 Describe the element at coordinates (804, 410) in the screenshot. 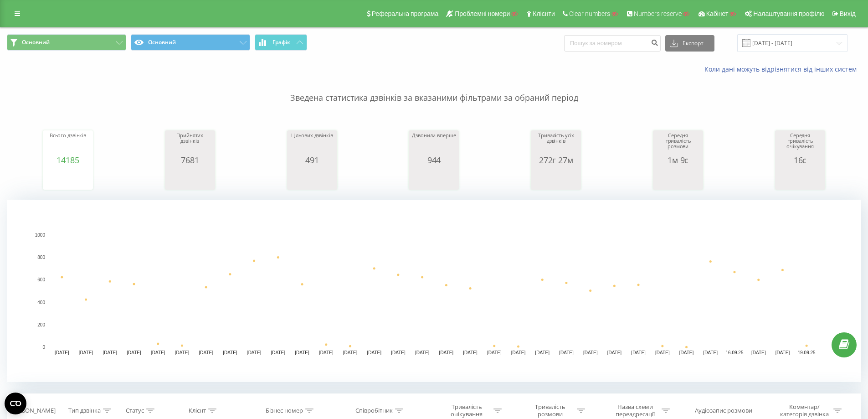

I see `div: Коментар/категорія дзвінка` at that location.